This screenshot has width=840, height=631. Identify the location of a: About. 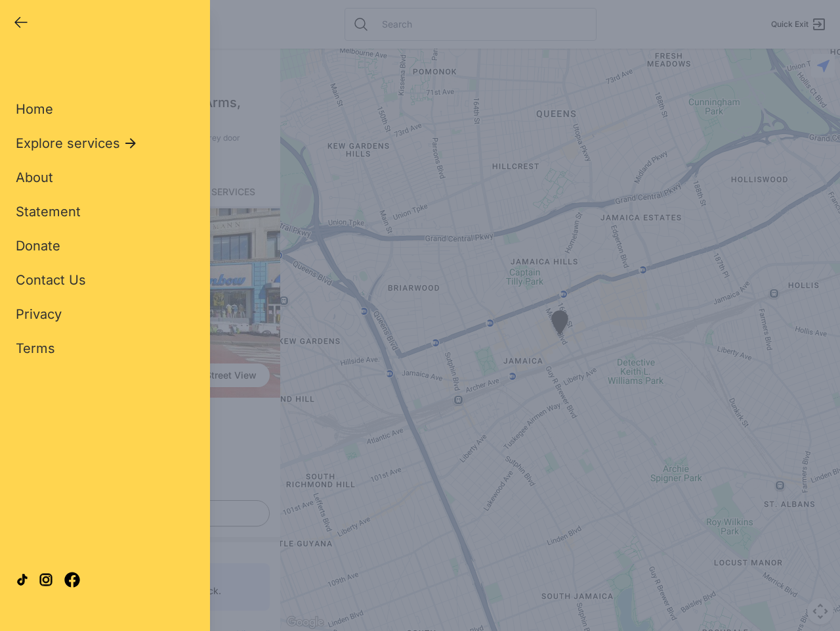
(34, 177).